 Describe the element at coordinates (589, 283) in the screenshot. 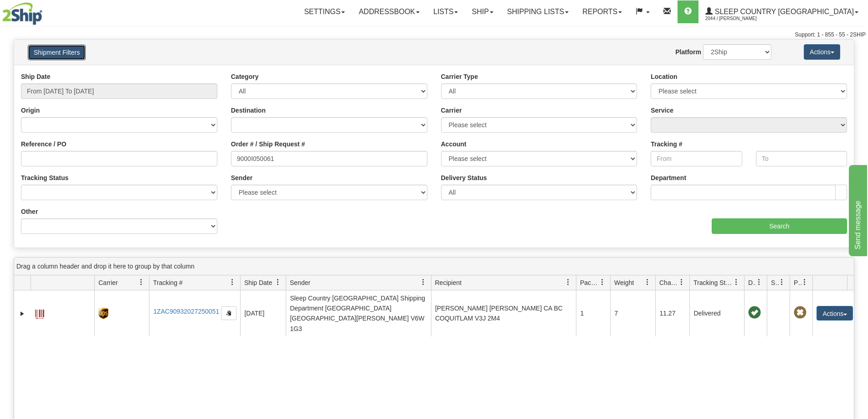

I see `span: Packages` at that location.